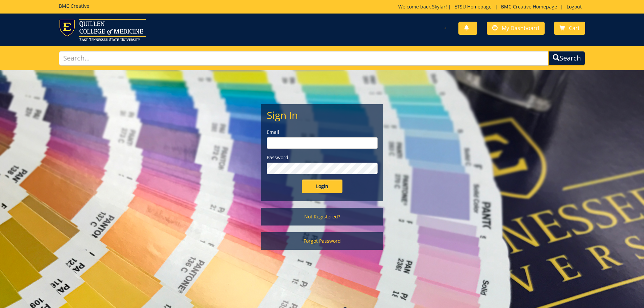  Describe the element at coordinates (520, 28) in the screenshot. I see `span: My Dashboard` at that location.